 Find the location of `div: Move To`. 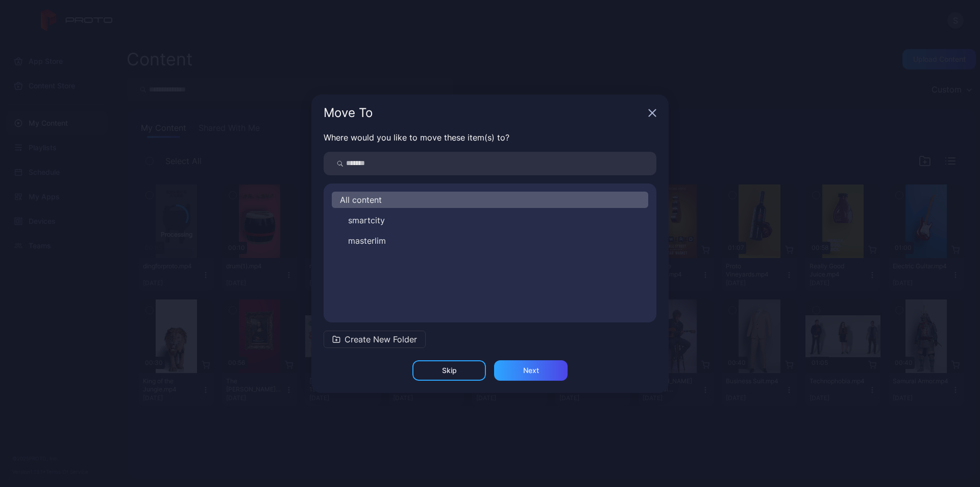

div: Move To is located at coordinates (484, 113).